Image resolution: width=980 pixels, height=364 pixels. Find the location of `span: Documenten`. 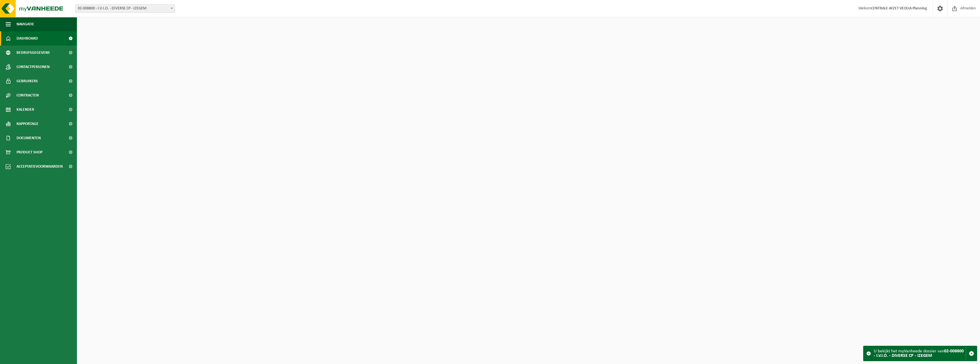

span: Documenten is located at coordinates (29, 138).